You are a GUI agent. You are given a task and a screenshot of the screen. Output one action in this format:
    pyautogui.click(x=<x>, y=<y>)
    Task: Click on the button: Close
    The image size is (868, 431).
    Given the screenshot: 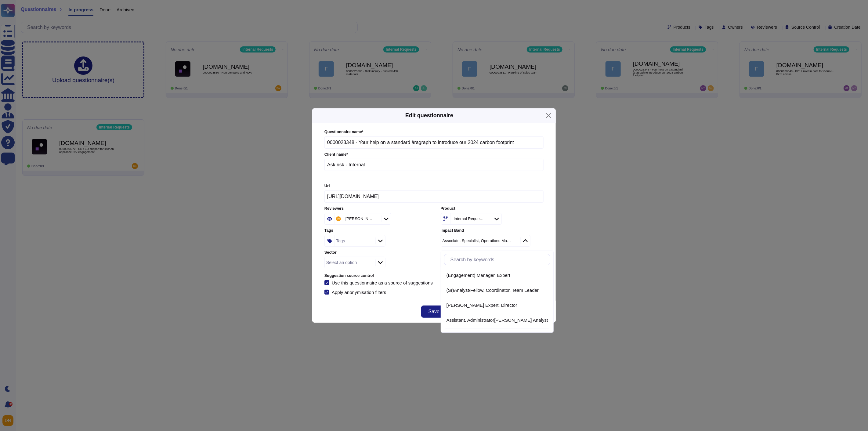 What is the action you would take?
    pyautogui.click(x=549, y=115)
    